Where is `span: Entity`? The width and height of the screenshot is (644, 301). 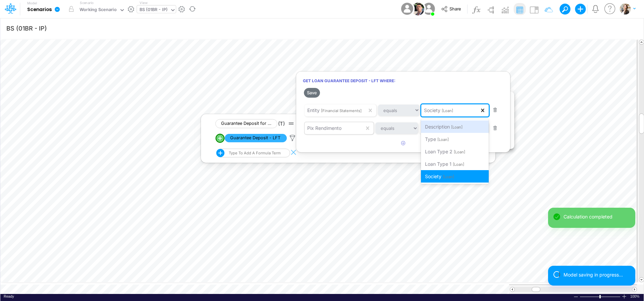
span: Entity is located at coordinates (313, 110).